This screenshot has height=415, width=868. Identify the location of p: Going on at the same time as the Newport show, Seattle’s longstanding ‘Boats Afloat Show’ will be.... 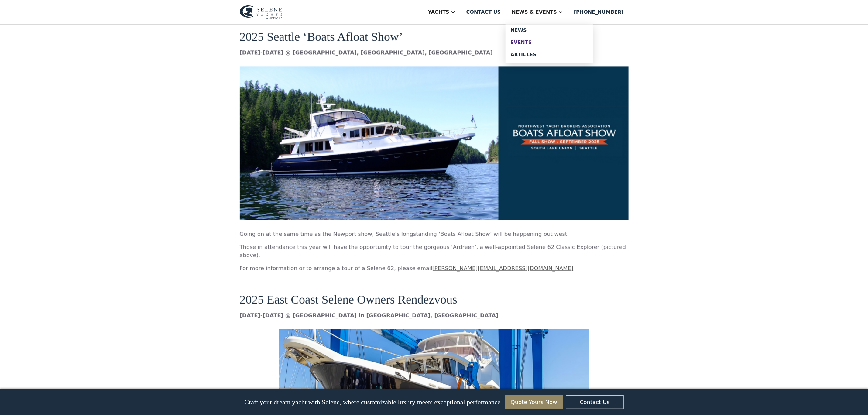
(434, 233).